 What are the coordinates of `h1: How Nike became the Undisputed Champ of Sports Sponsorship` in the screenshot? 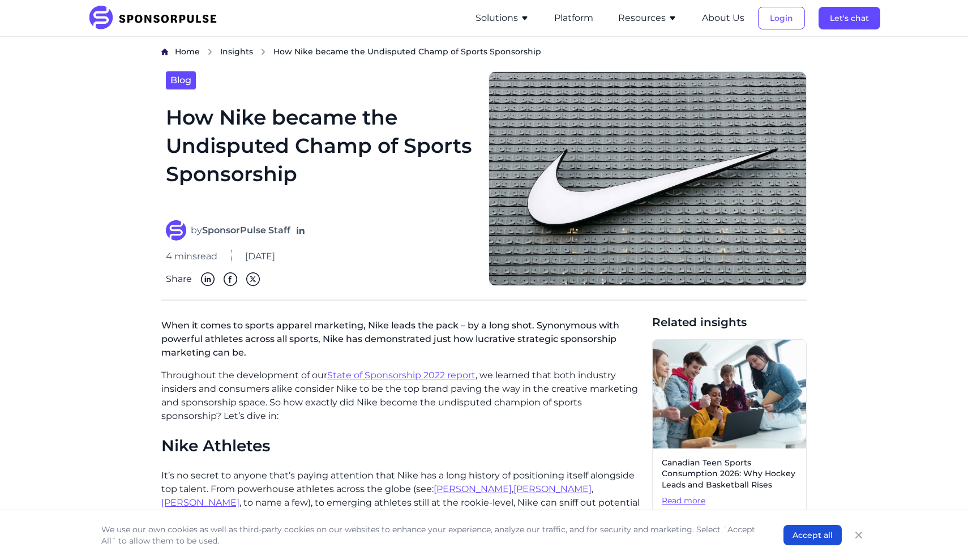 It's located at (320, 155).